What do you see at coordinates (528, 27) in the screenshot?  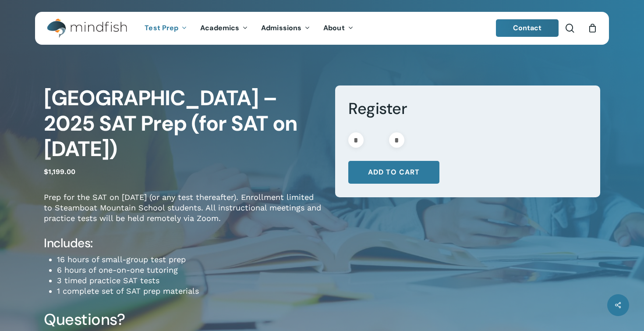 I see `span: Contact` at bounding box center [528, 27].